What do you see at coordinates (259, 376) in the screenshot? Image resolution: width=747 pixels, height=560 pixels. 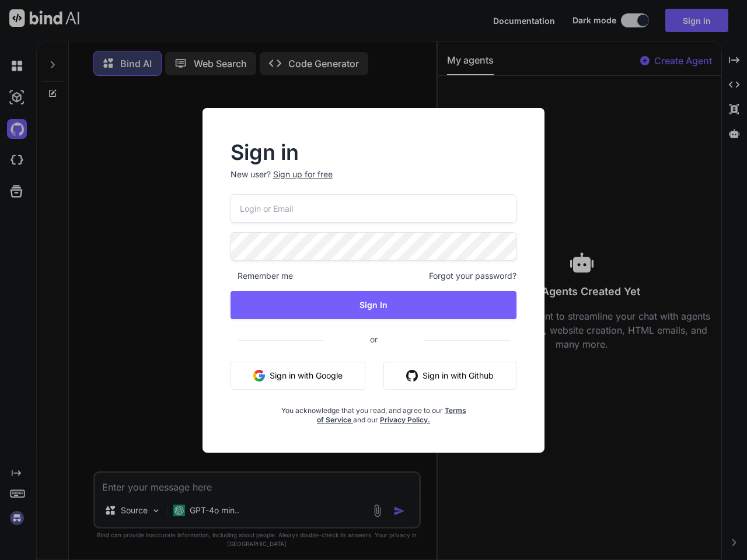 I see `img: google` at bounding box center [259, 376].